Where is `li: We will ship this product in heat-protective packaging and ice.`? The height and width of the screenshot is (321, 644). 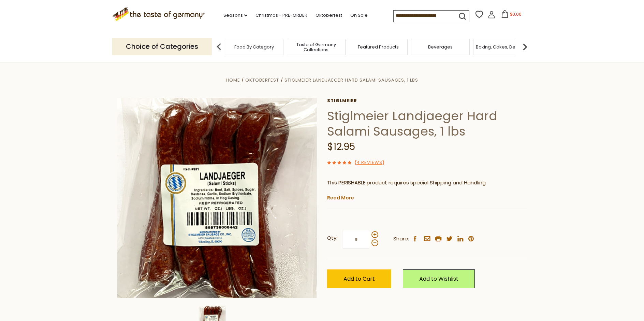
li: We will ship this product in heat-protective packaging and ice. is located at coordinates (430, 196).